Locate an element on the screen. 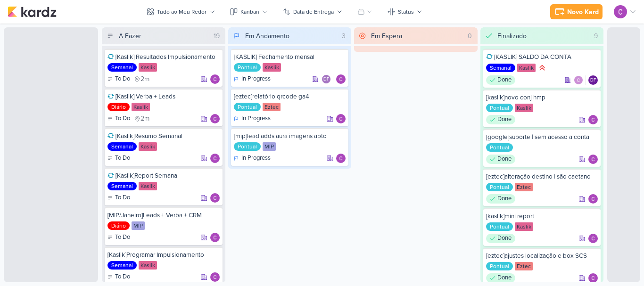 The height and width of the screenshot is (286, 644). div: Colaboradores: Carlos Lima is located at coordinates (580, 80).